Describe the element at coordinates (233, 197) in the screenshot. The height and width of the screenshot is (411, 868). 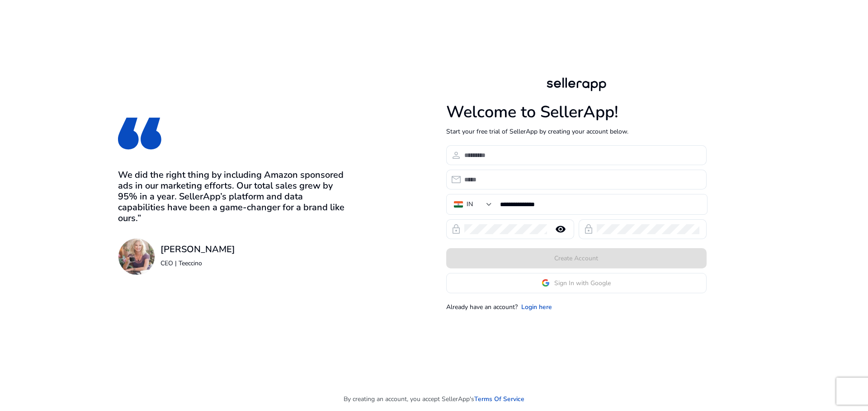
I see `h3: We did the right thing by including Amazon sponsored ads in our marketing efforts. Our total sale...` at that location.